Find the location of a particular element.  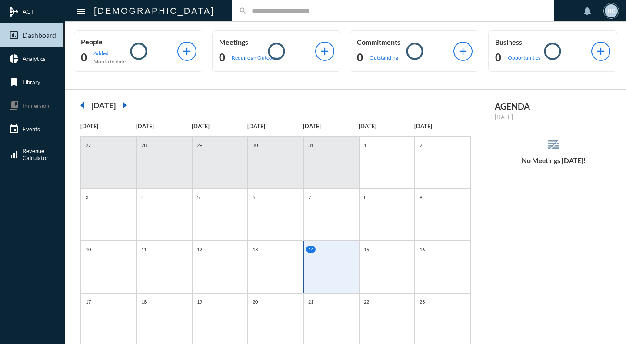

mat-icon: collections_bookmark is located at coordinates (14, 106).